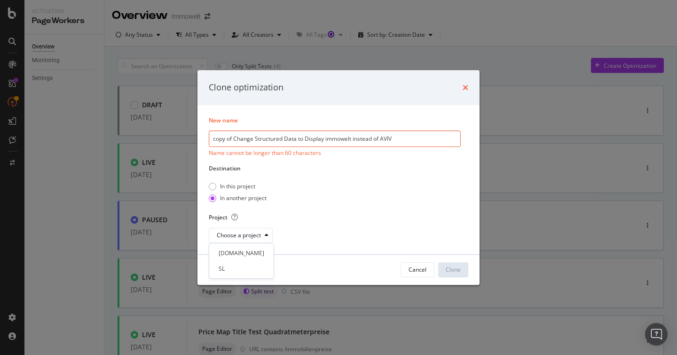 The image size is (677, 355). I want to click on div: Cancel, so click(418, 269).